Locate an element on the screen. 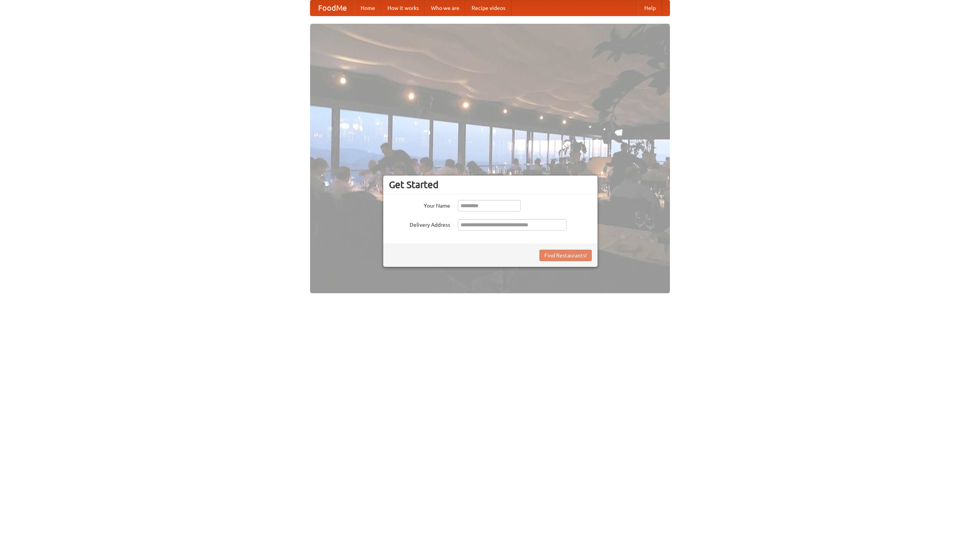 Image resolution: width=980 pixels, height=541 pixels. button: Find Restaurants! is located at coordinates (565, 255).